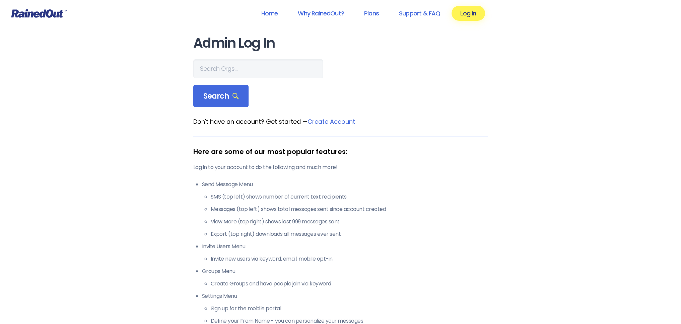 This screenshot has height=324, width=681. Describe the element at coordinates (468, 13) in the screenshot. I see `a: Log In` at that location.